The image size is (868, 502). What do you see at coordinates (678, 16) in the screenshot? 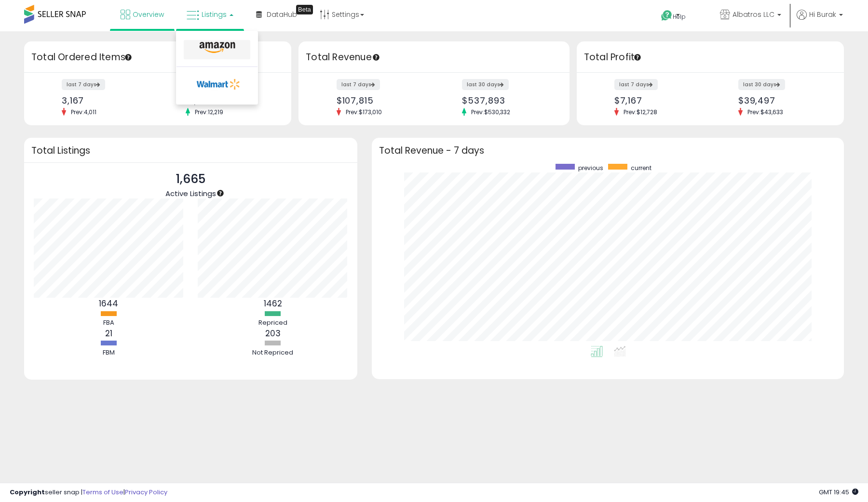
I see `span: Help` at bounding box center [678, 16].